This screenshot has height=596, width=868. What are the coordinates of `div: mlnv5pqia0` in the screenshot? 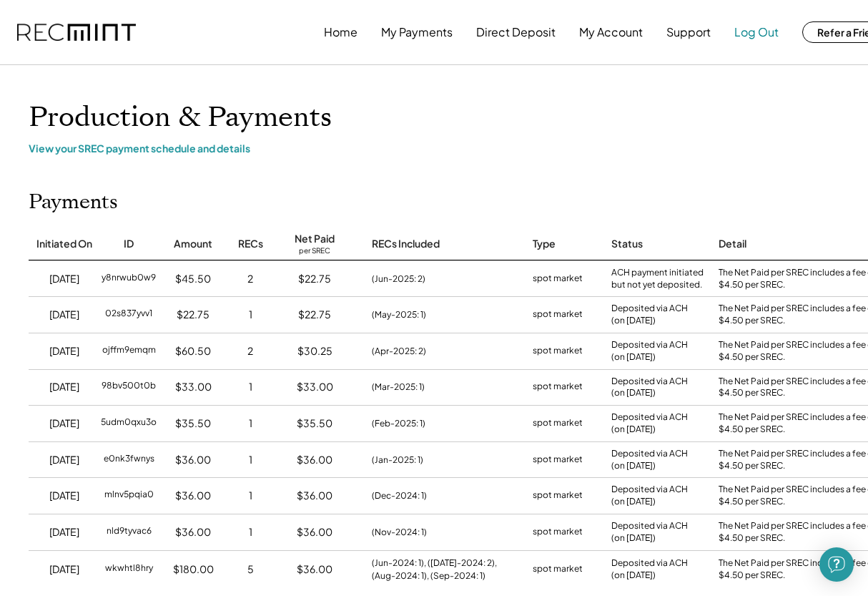 It's located at (129, 496).